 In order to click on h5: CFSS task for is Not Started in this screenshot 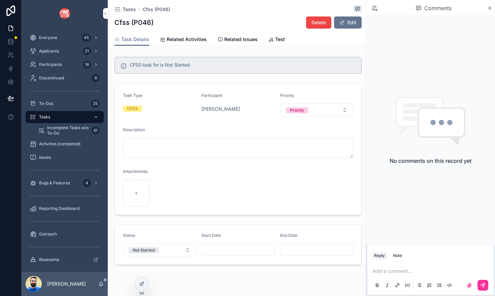, I will do `click(243, 65)`.